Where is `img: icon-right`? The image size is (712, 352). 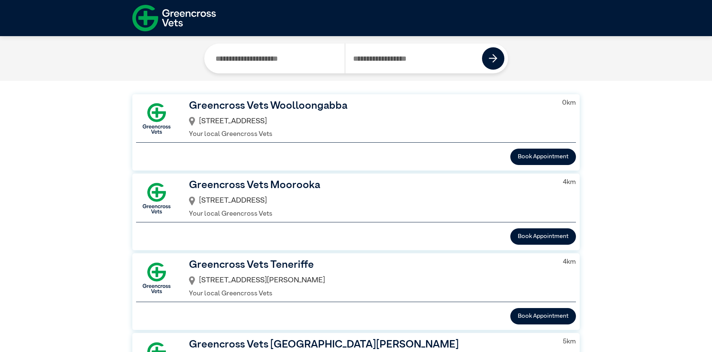
img: icon-right is located at coordinates (493, 59).